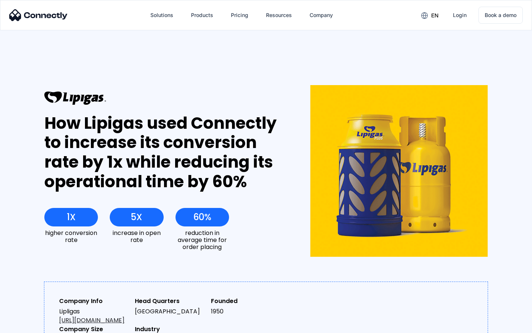 This screenshot has width=532, height=333. What do you see at coordinates (162, 15) in the screenshot?
I see `div: Solutions` at bounding box center [162, 15].